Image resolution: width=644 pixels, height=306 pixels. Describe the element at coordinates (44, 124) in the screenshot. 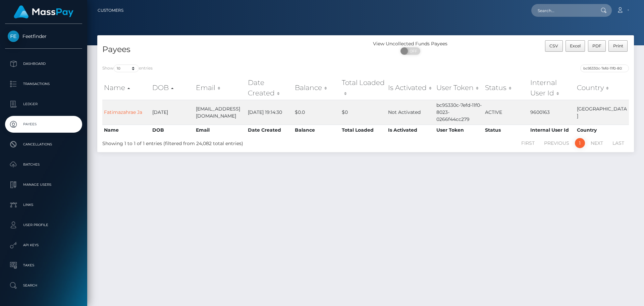

I see `p: Payees` at that location.